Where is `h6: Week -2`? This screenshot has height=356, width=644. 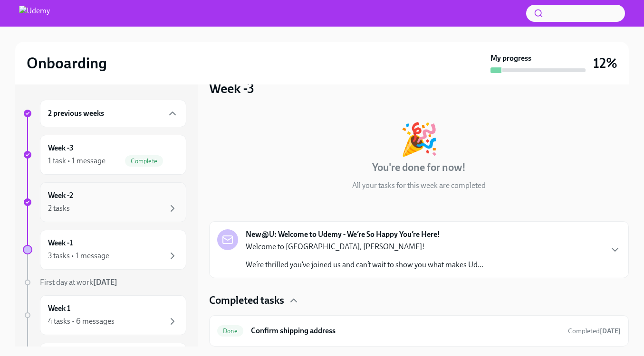 h6: Week -2 is located at coordinates (61, 196).